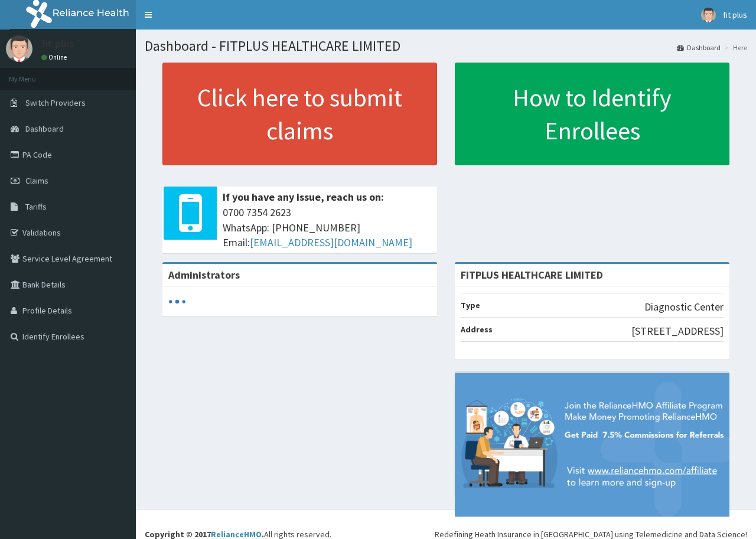 The image size is (756, 539). Describe the element at coordinates (45, 129) in the screenshot. I see `span: Dashboard` at that location.